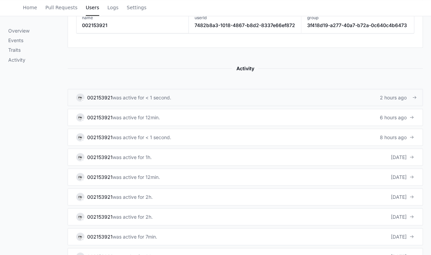 This screenshot has width=431, height=255. I want to click on p: Traits, so click(38, 50).